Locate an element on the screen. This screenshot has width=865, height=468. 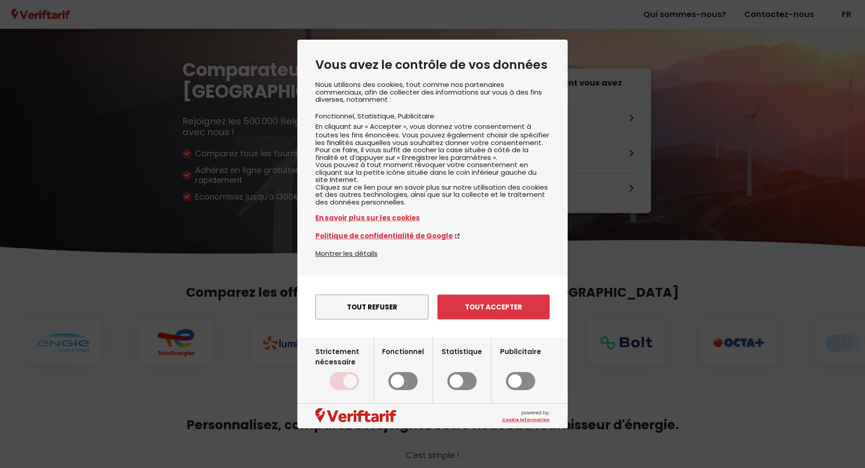
li: Publicitaire is located at coordinates (416, 116).